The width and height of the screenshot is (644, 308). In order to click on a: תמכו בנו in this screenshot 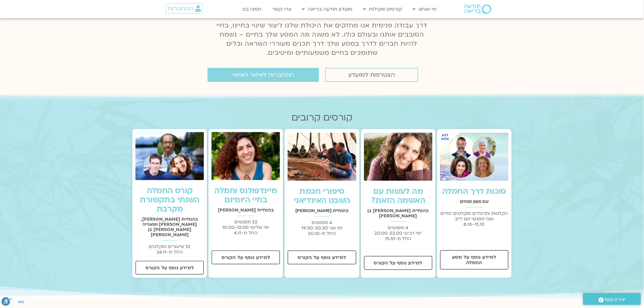, I will do `click(253, 9)`.